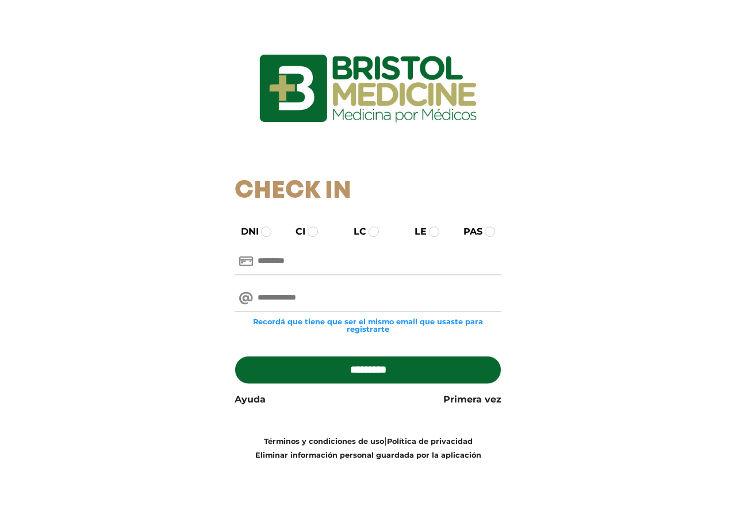 This screenshot has width=736, height=510. What do you see at coordinates (368, 191) in the screenshot?
I see `h1: Check In` at bounding box center [368, 191].